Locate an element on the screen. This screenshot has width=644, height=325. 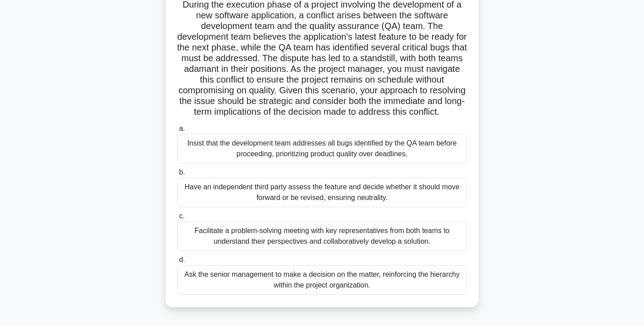
div: Facilitate a problem-solving meeting with key representatives from both teams to understand their... is located at coordinates (322, 236).